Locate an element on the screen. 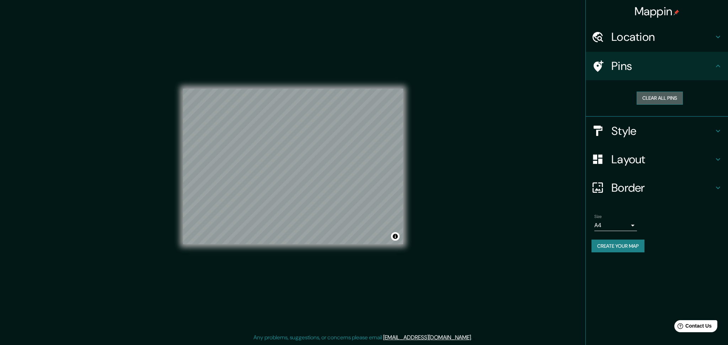  div: Location is located at coordinates (657, 37).